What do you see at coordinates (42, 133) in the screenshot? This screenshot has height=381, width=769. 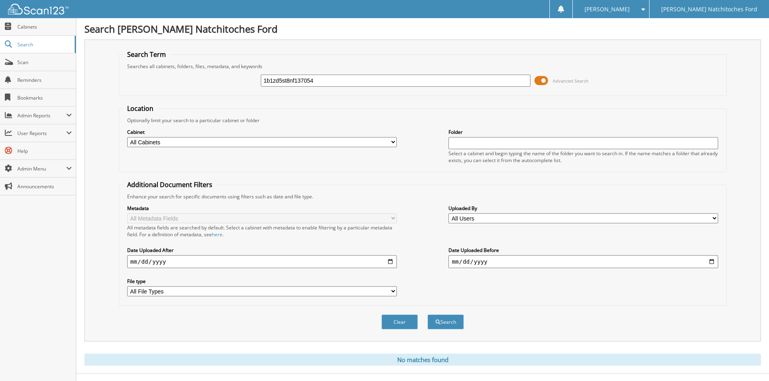 I see `span: User Reports` at bounding box center [42, 133].